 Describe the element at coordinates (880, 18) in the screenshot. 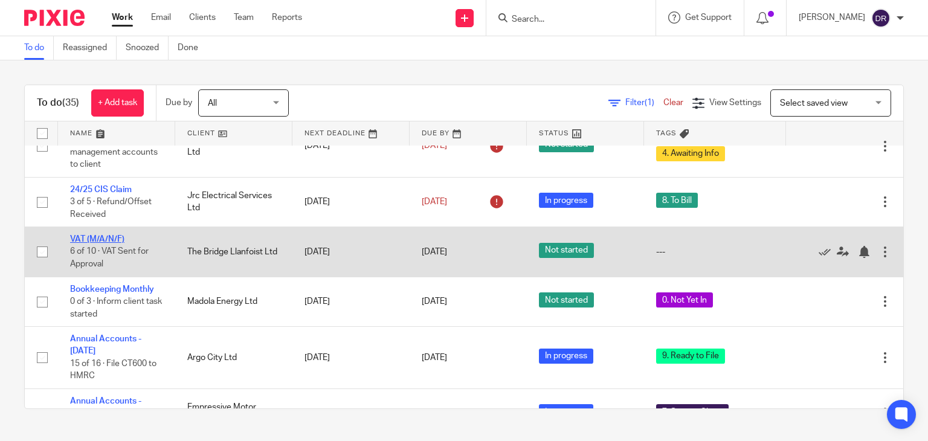

I see `img: svg%3E` at that location.